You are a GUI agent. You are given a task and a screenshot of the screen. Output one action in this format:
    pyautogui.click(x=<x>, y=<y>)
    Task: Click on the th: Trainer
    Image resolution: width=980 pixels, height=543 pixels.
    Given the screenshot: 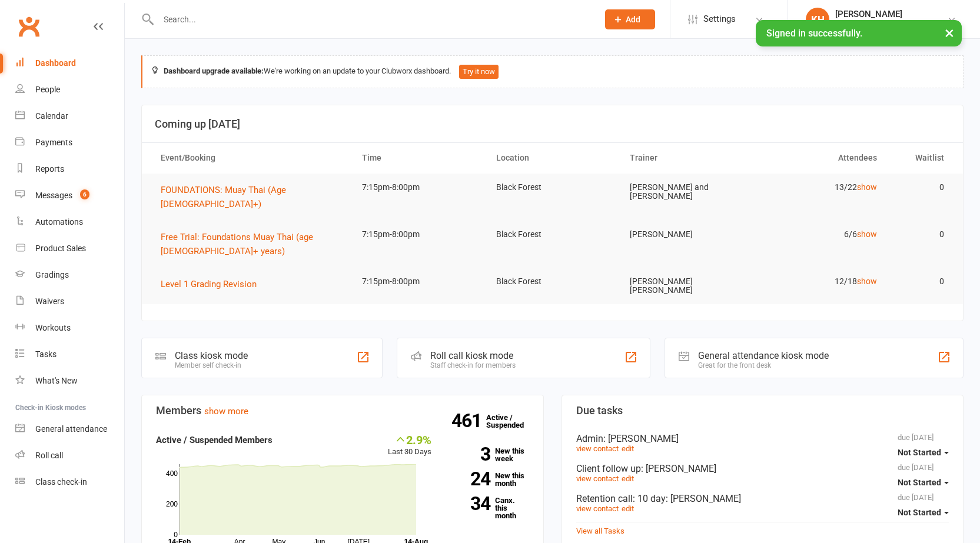 What is the action you would take?
    pyautogui.click(x=686, y=157)
    